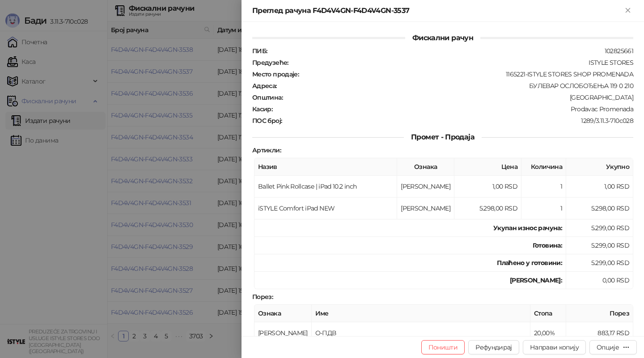 Image resolution: width=644 pixels, height=358 pixels. I want to click on th: Цена, so click(488, 167).